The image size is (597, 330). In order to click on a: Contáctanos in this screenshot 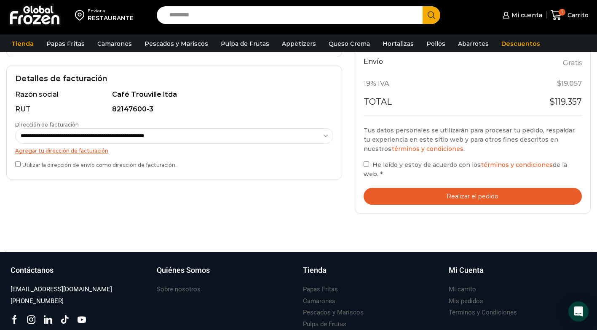, I will do `click(79, 275)`.